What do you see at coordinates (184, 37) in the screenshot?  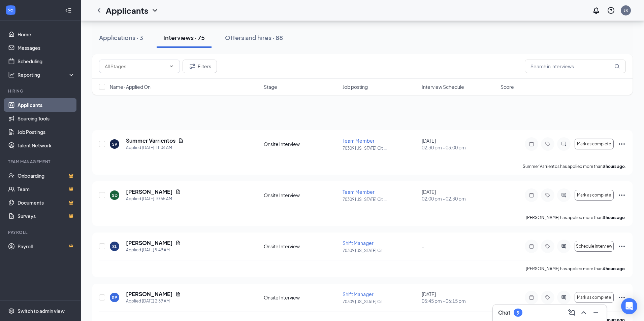 I see `div: Interviews · 75` at bounding box center [184, 37].